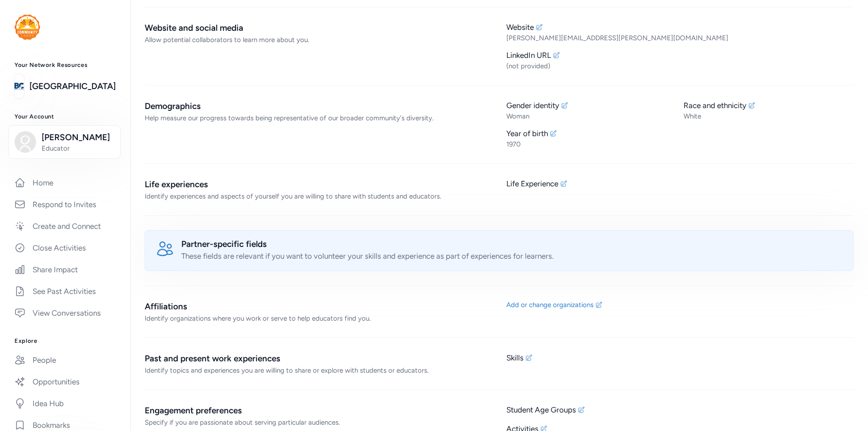 This screenshot has height=431, width=868. What do you see at coordinates (318, 184) in the screenshot?
I see `div: Life experiences` at bounding box center [318, 184].